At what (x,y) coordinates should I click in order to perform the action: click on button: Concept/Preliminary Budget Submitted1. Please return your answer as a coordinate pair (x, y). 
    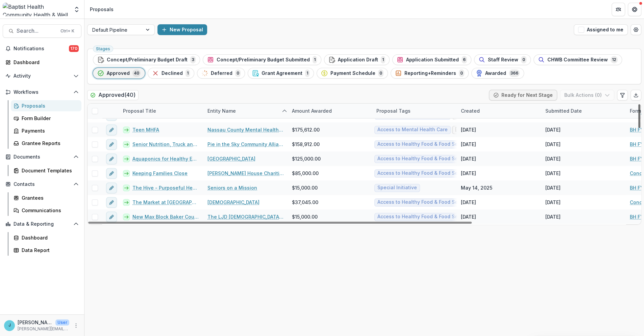
    Looking at the image, I should click on (262, 60).